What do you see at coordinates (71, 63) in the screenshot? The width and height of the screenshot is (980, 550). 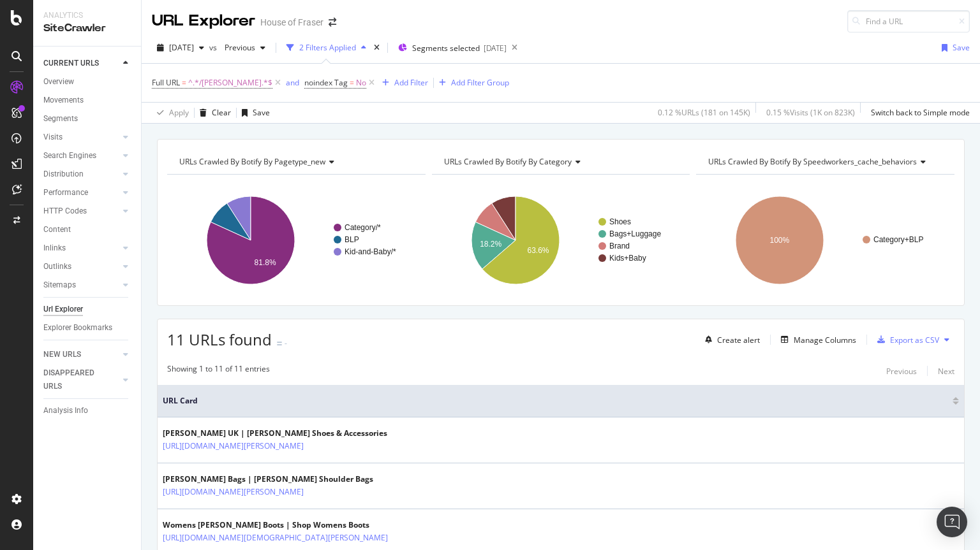 I see `div: CURRENT URLS` at bounding box center [71, 63].